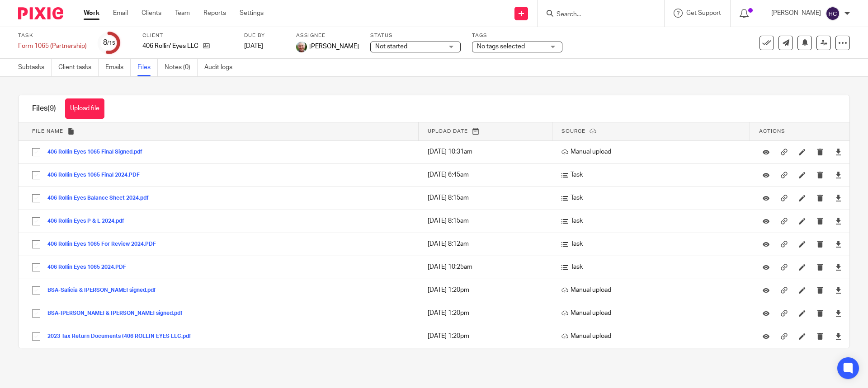  Describe the element at coordinates (416, 36) in the screenshot. I see `label: Status` at that location.